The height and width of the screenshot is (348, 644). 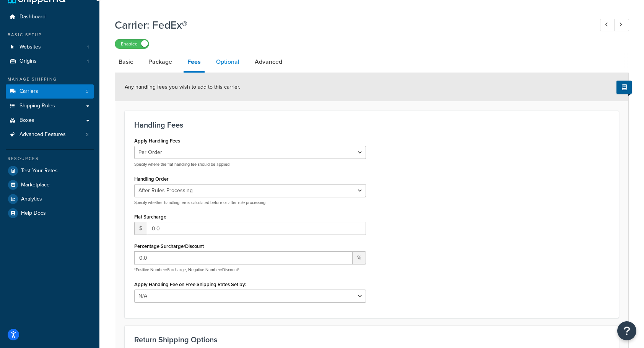 I want to click on a: Fees, so click(x=194, y=63).